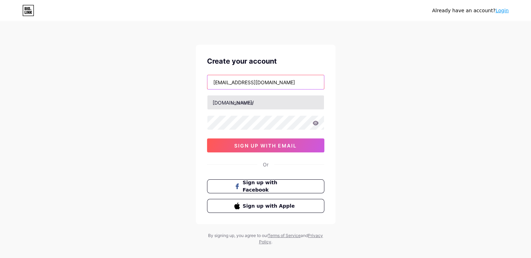  Describe the element at coordinates (266, 145) in the screenshot. I see `button: sign up with email` at that location.